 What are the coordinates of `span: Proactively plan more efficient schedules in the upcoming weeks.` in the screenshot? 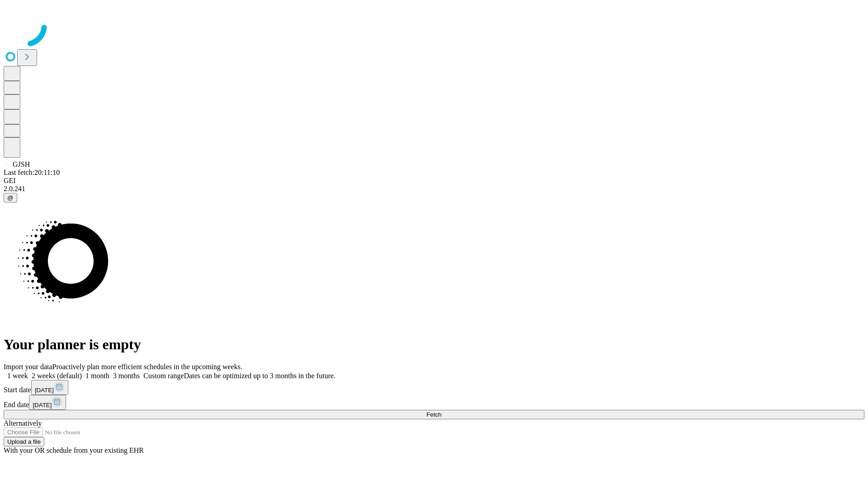 It's located at (147, 367).